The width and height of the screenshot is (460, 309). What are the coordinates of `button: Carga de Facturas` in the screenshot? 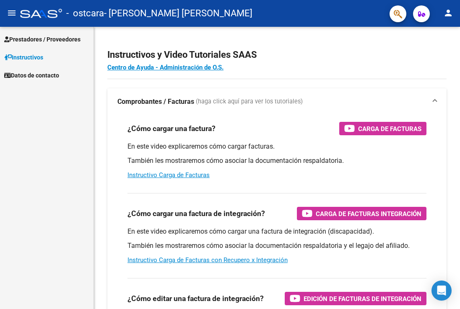 It's located at (383, 129).